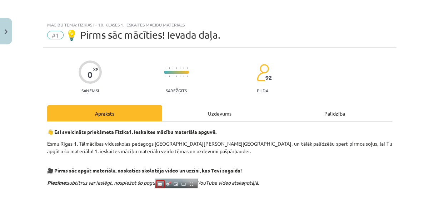 The width and height of the screenshot is (439, 214). Describe the element at coordinates (90, 75) in the screenshot. I see `div: 0` at that location.